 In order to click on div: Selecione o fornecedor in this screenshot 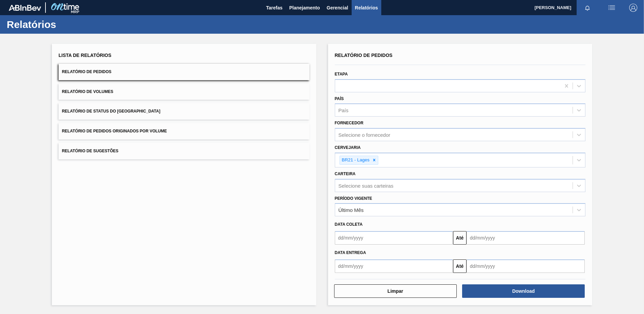, I will do `click(364, 135)`.